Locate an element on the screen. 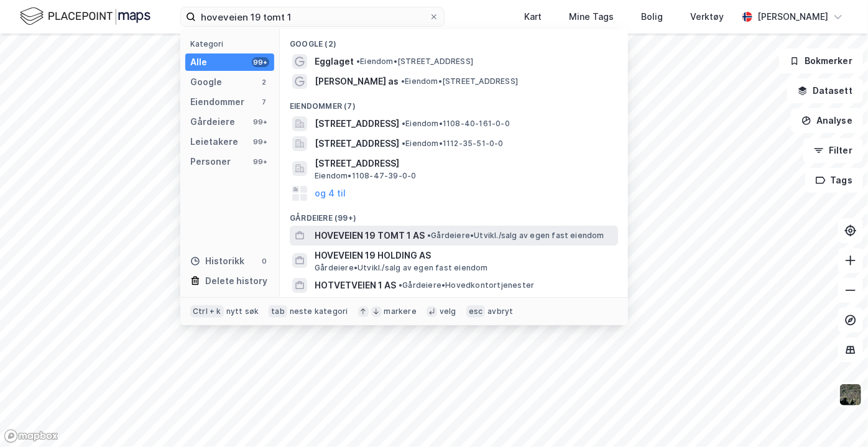  div: Eiendommer is located at coordinates (217, 102).